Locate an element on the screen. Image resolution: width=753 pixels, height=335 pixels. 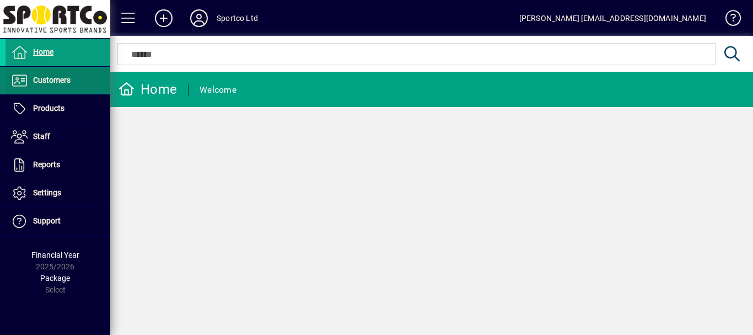
div: Home is located at coordinates (148, 89).